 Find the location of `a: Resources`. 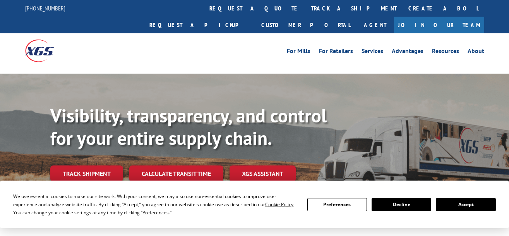

a: Resources is located at coordinates (446, 52).